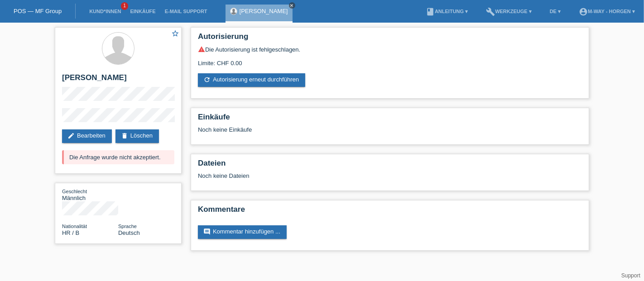 The width and height of the screenshot is (644, 281). What do you see at coordinates (242, 232) in the screenshot?
I see `a: commentKommentar hinzufügen ...` at bounding box center [242, 232].